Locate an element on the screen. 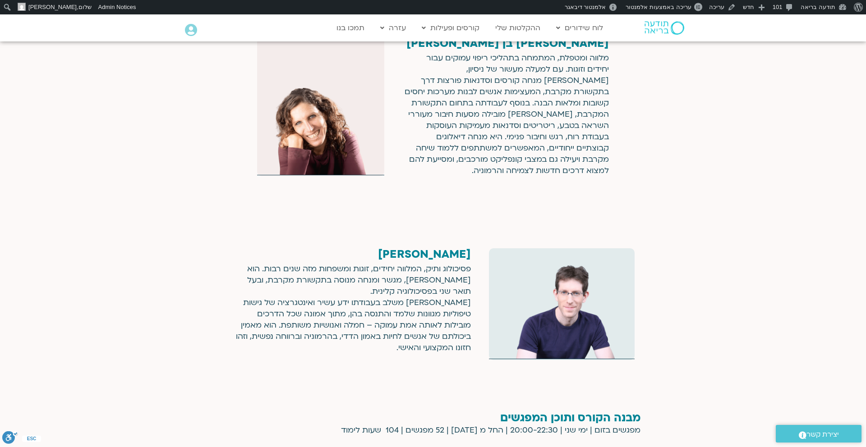 This screenshot has height=447, width=866. a: לוח שידורים is located at coordinates (579, 28).